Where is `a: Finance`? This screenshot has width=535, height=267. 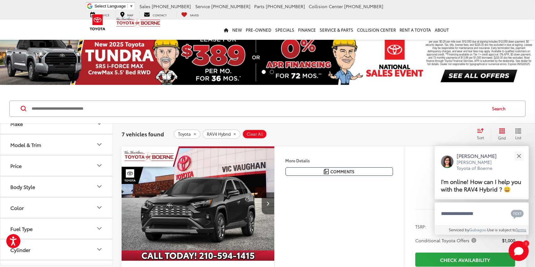
a: Finance is located at coordinates (307, 30).